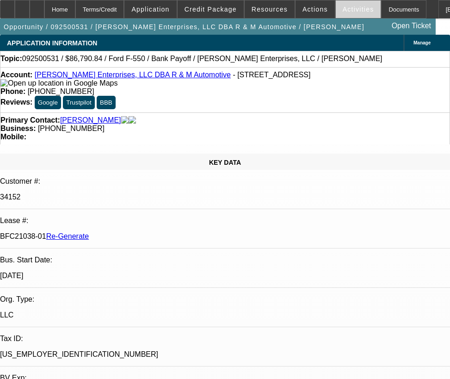  I want to click on span: APPLICATION INFORMATION, so click(52, 43).